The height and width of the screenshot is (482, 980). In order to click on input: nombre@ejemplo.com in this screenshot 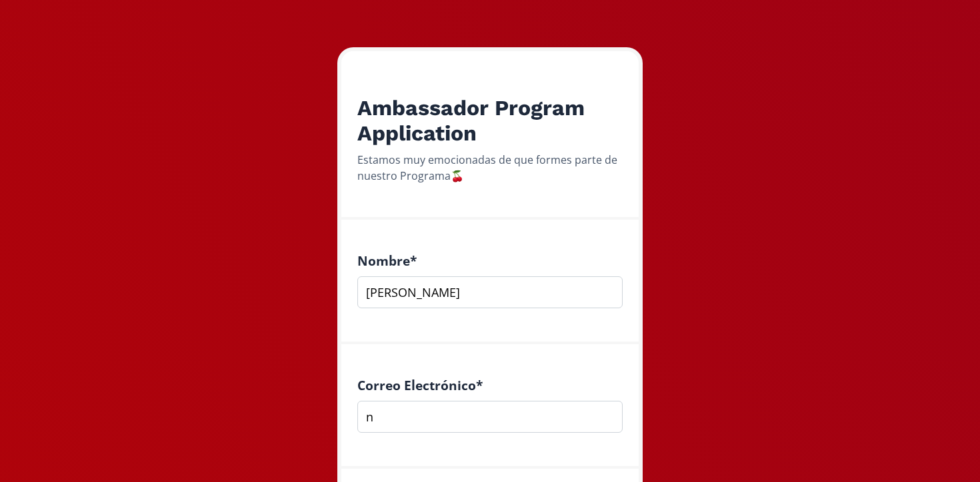, I will do `click(490, 417)`.